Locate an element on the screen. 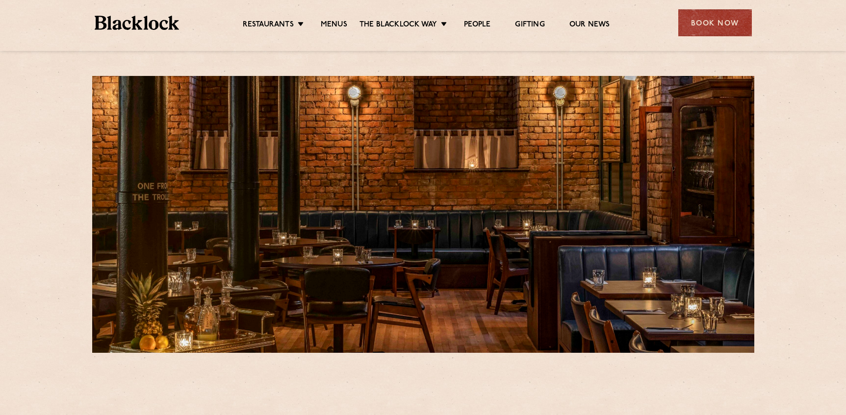 The height and width of the screenshot is (415, 846). a: People is located at coordinates (477, 26).